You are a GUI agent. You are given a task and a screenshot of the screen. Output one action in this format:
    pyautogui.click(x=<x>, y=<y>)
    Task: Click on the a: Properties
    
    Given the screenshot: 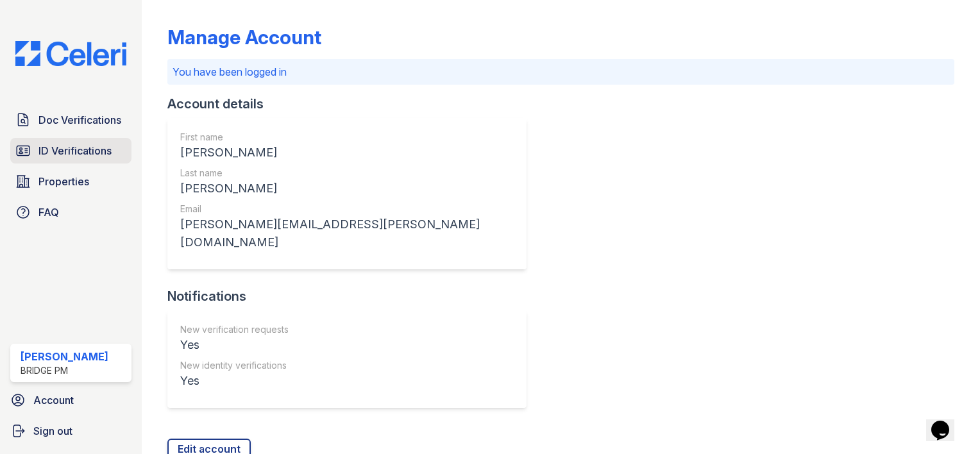 What is the action you would take?
    pyautogui.click(x=70, y=182)
    